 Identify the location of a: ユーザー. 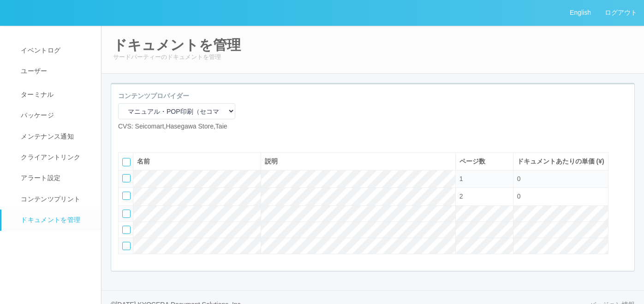
(55, 71).